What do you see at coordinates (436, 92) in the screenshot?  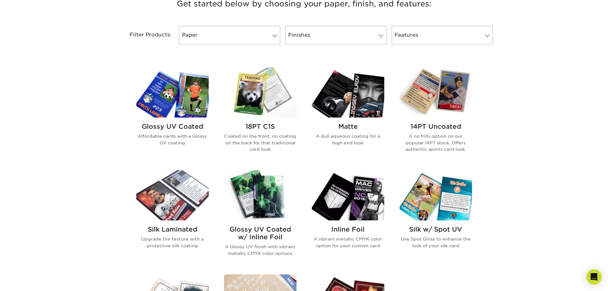 I see `img: 14PT Uncoated Trading Cards` at bounding box center [436, 92].